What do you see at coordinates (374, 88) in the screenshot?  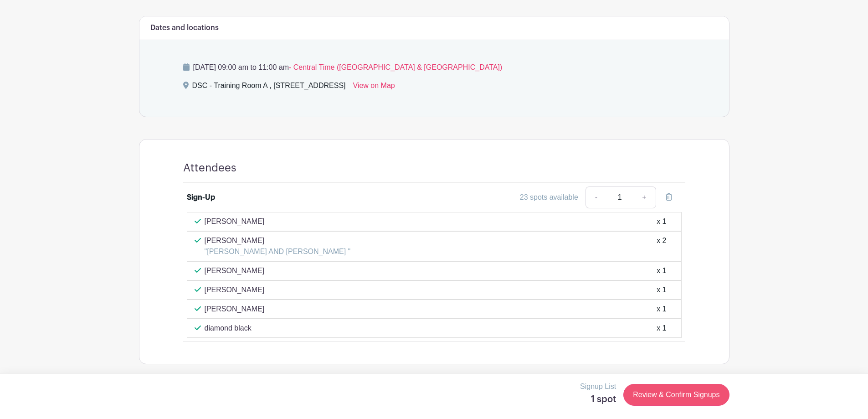 I see `a: View on Map` at bounding box center [374, 88].